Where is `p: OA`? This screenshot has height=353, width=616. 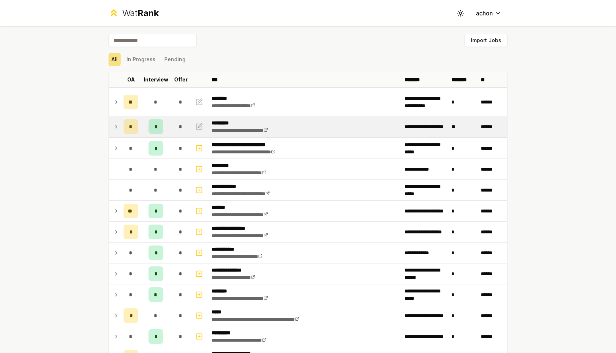
p: OA is located at coordinates (131, 80).